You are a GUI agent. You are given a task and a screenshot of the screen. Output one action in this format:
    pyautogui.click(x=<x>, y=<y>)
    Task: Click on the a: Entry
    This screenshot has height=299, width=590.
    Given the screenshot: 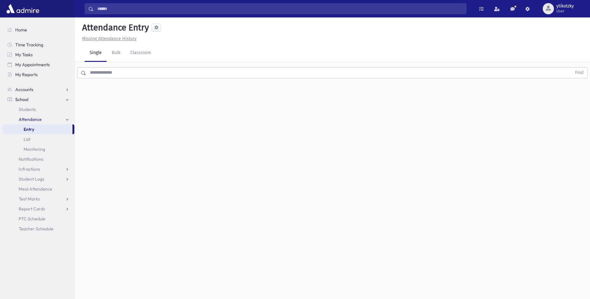 What is the action you would take?
    pyautogui.click(x=37, y=129)
    